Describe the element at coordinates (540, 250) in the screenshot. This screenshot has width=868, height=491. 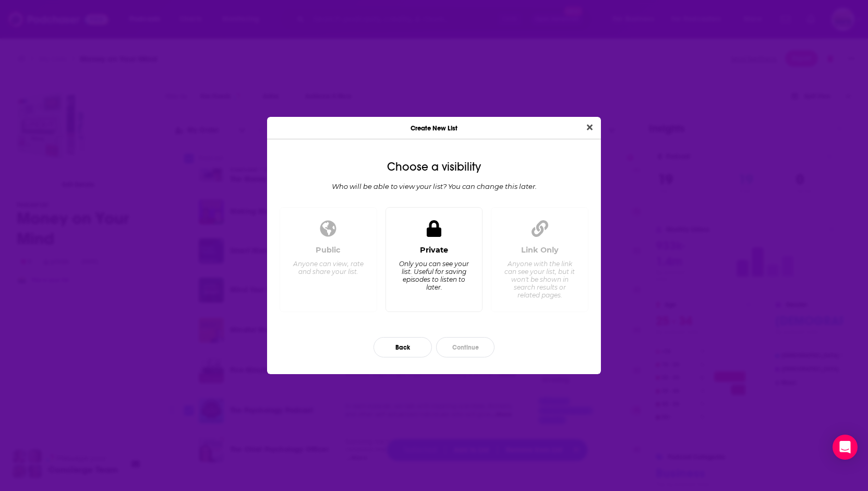
I see `div: Link Only` at that location.